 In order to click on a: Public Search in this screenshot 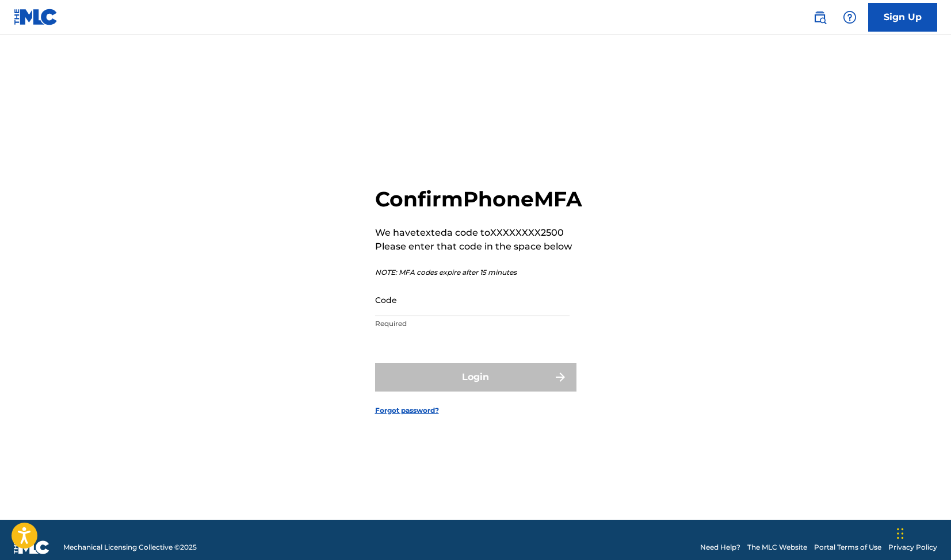, I will do `click(820, 17)`.